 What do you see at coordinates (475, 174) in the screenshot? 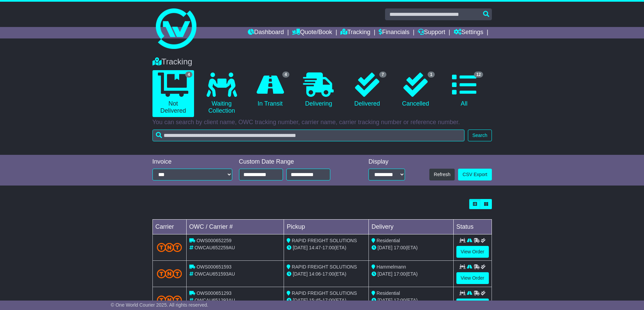
I see `a: CSV Export` at bounding box center [475, 174].